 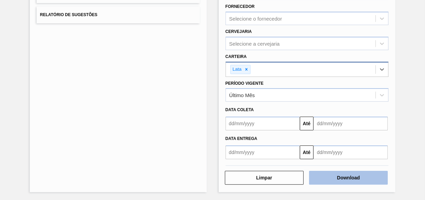 I want to click on div: Selecione o fornecedor, so click(x=256, y=18).